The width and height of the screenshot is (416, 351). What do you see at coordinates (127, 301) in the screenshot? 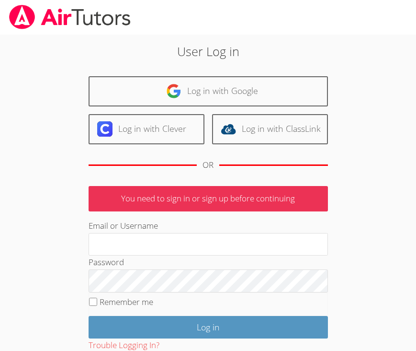
I see `label: Remember me` at bounding box center [127, 301].